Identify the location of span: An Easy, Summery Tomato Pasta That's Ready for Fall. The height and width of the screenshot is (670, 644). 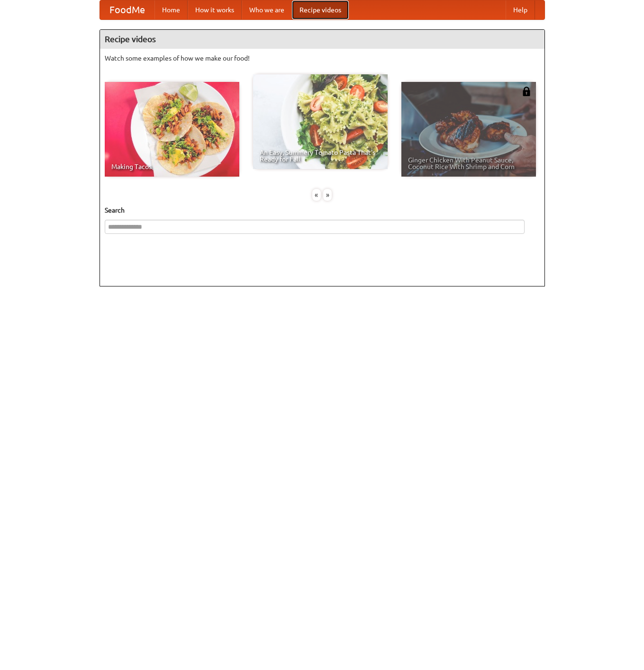
(320, 156).